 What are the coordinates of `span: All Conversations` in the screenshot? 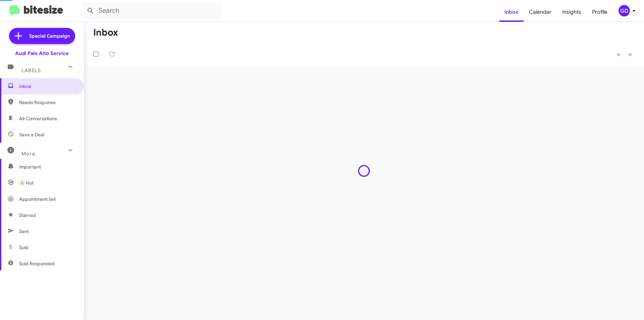 It's located at (38, 119).